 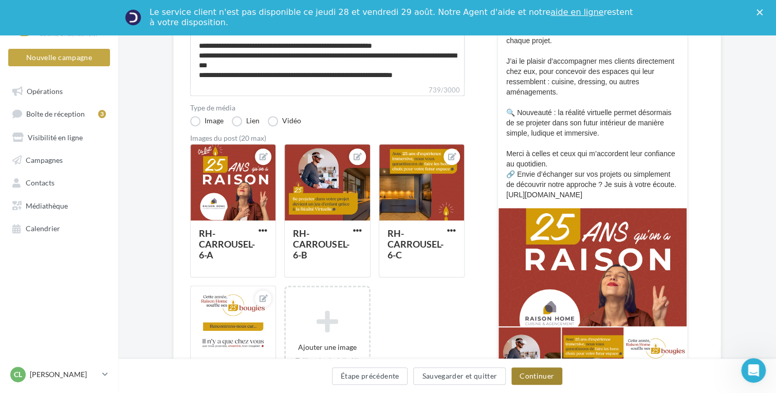 What do you see at coordinates (59, 113) in the screenshot?
I see `a: Boîte de réception3` at bounding box center [59, 113].